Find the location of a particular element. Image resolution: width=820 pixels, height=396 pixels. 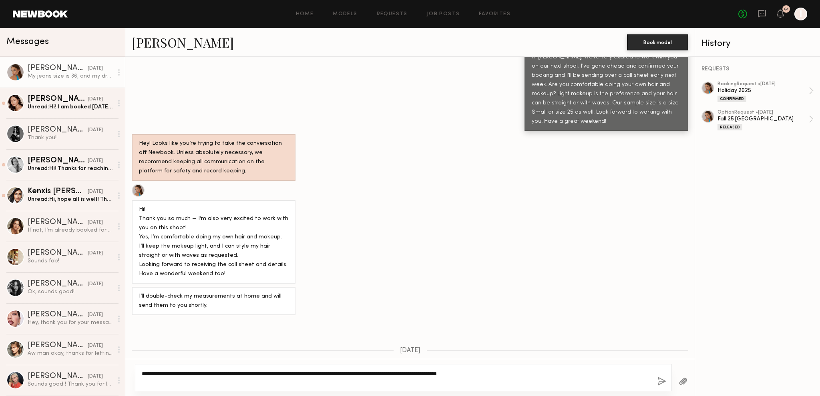

div: Confirmed is located at coordinates (732, 99).